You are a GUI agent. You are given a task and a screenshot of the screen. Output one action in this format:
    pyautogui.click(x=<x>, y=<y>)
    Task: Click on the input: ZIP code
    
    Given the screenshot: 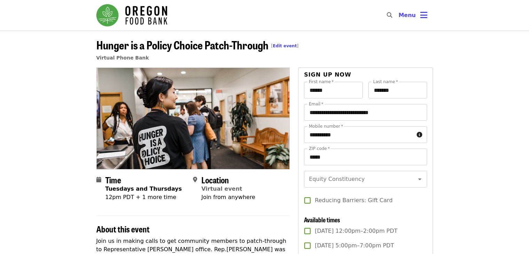 What is the action you would take?
    pyautogui.click(x=365, y=157)
    